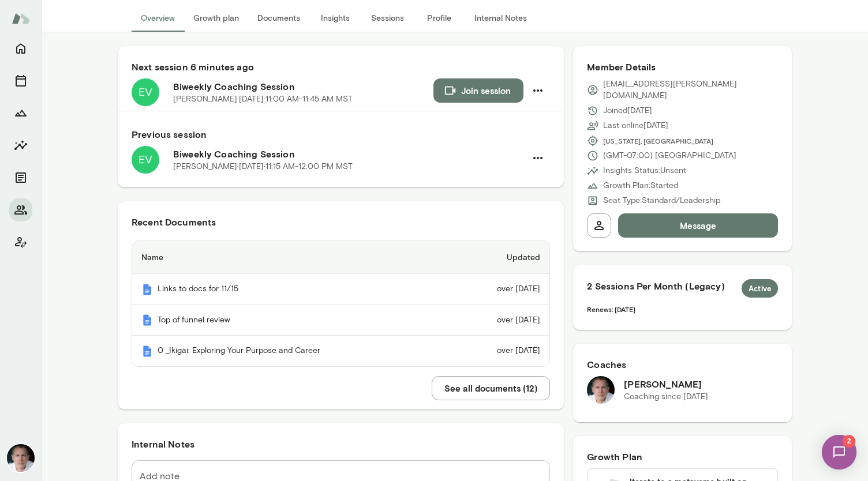 This screenshot has width=868, height=481. What do you see at coordinates (21, 210) in the screenshot?
I see `button: Members` at bounding box center [21, 210].